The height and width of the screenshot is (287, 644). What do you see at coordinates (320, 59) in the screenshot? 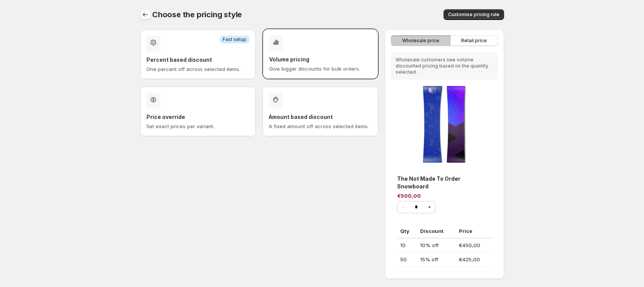
I see `h3: Volume pricing` at bounding box center [320, 59].